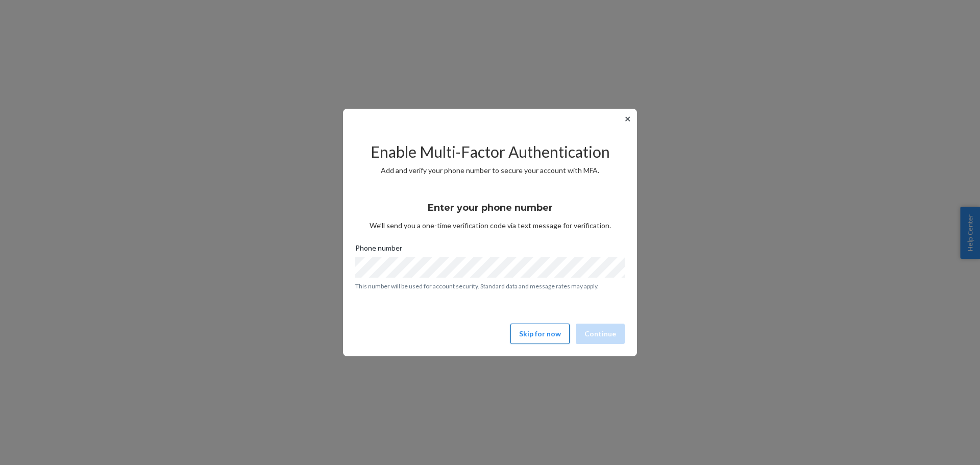 This screenshot has height=465, width=980. Describe the element at coordinates (490, 170) in the screenshot. I see `p: Add and verify your phone number to secure your account with MFA.` at that location.